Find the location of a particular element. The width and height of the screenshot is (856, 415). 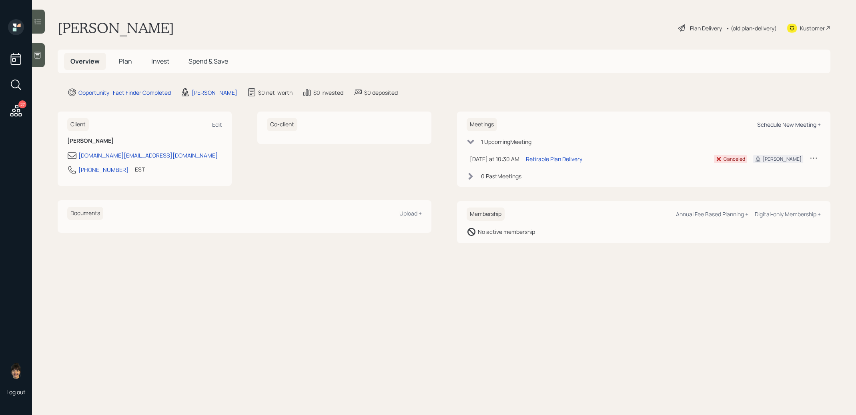

h6: Documents is located at coordinates (85, 213).